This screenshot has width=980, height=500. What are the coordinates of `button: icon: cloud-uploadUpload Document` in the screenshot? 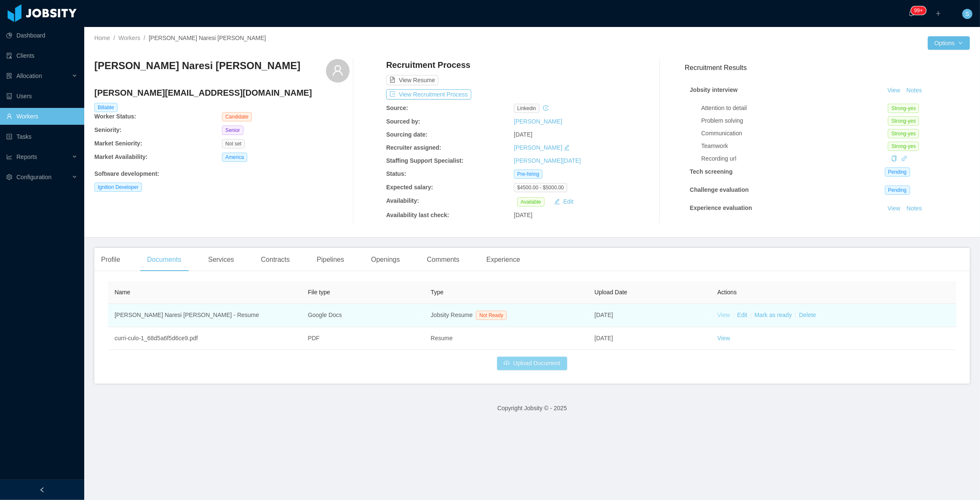 It's located at (532, 363).